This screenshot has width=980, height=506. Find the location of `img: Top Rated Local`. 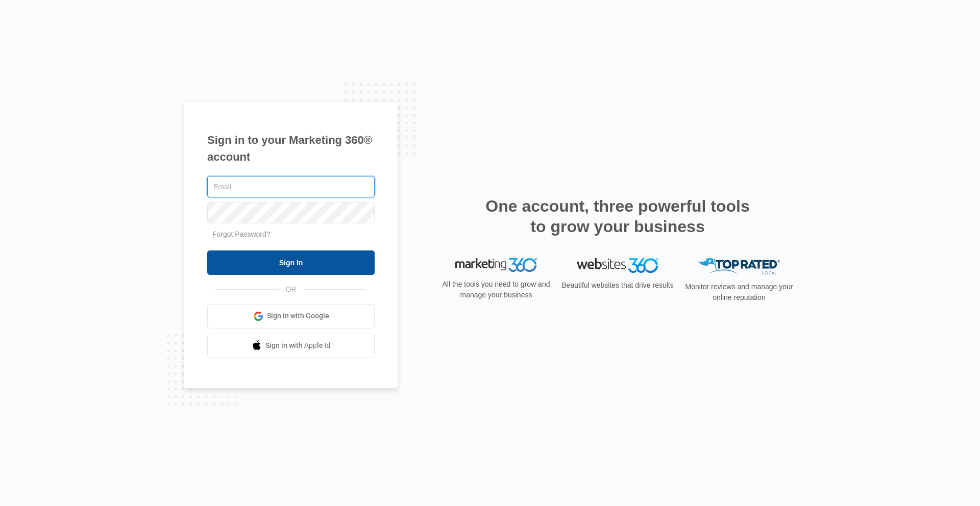

img: Top Rated Local is located at coordinates (739, 267).